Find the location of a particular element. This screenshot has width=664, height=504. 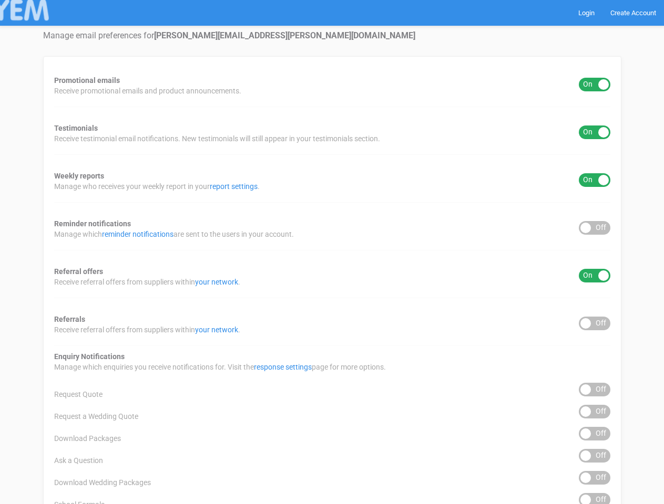

span: Receive testimonial email notifications. New testimonials will still appear in your testimonials ... is located at coordinates (217, 139).